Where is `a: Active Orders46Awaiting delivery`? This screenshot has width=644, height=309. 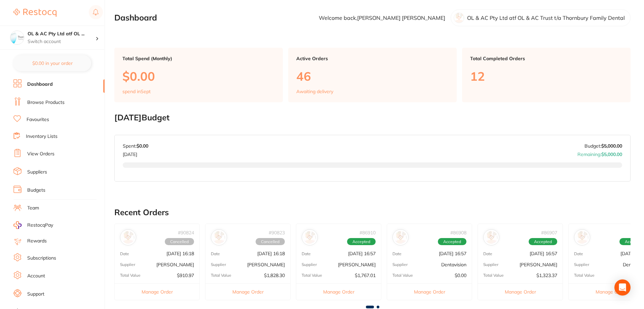
a: Active Orders46Awaiting delivery is located at coordinates (372, 75).